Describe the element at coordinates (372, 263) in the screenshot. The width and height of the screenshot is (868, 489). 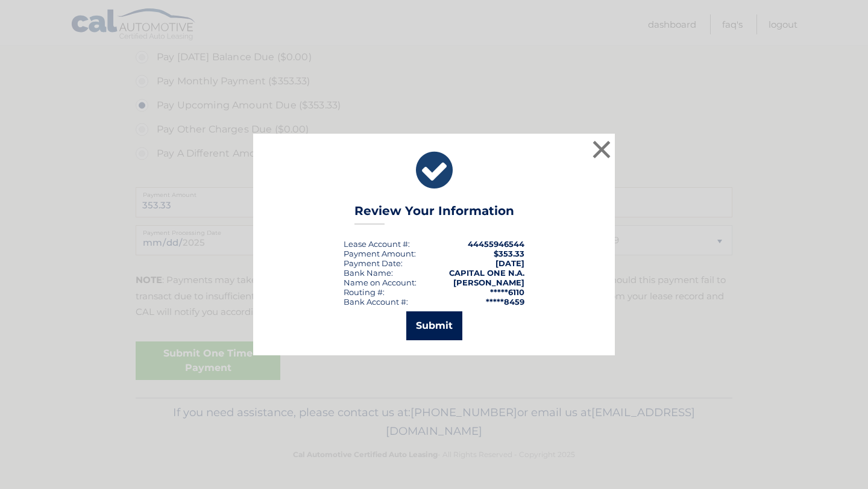
I see `span: Payment Date` at that location.